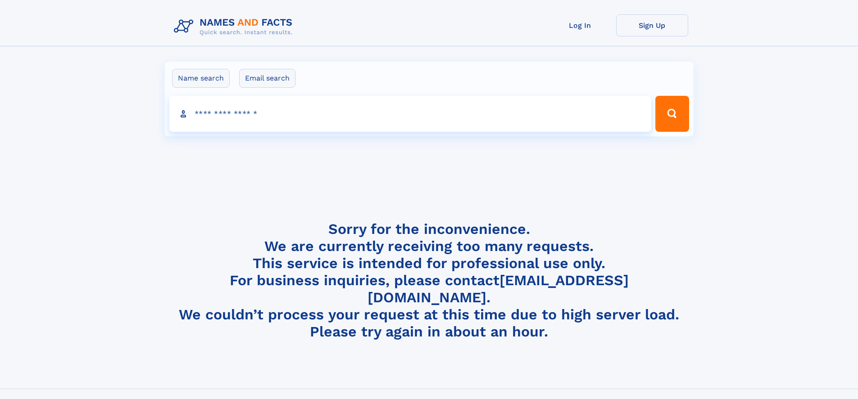 The height and width of the screenshot is (399, 858). Describe the element at coordinates (429, 281) in the screenshot. I see `h4: Sorry for the inconvenience. We are currently receiving too many requests. This service is intend...` at that location.